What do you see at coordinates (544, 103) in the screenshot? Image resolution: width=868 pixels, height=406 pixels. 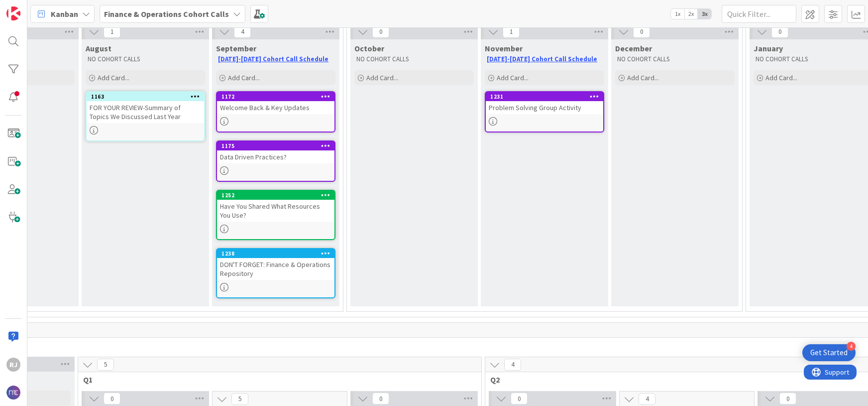 I see `div: 1231Problem Solving Group Activity` at bounding box center [544, 103].